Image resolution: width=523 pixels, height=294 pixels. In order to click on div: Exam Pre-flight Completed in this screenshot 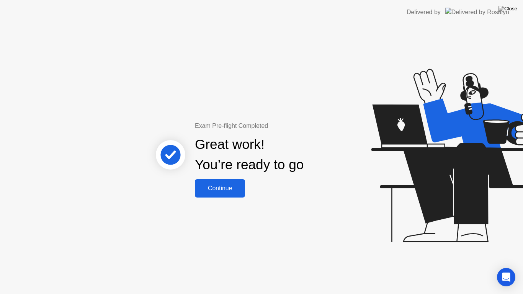, I will do `click(274, 126)`.